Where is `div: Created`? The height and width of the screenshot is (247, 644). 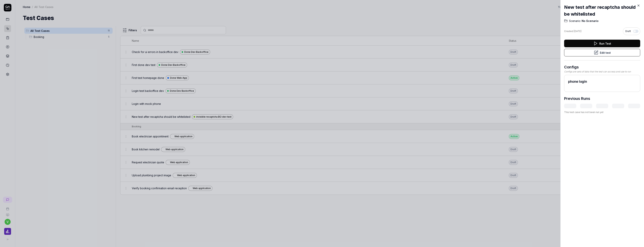
div: Created is located at coordinates (573, 31).